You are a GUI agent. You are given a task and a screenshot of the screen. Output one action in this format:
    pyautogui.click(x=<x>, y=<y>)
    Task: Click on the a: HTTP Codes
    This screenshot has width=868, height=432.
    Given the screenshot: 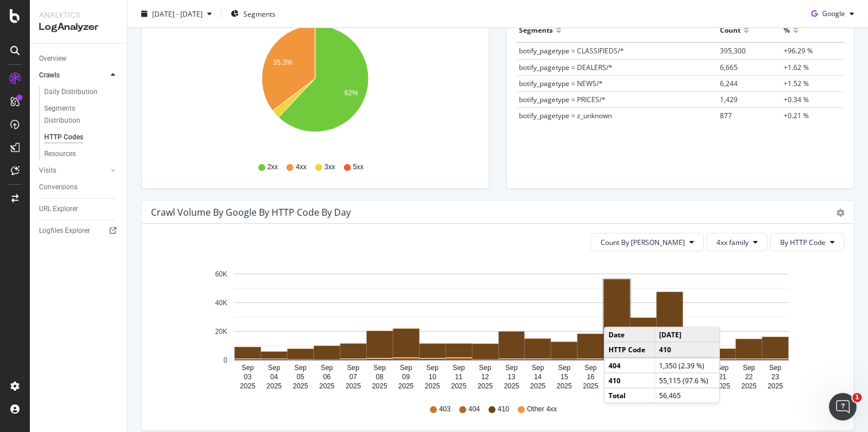 What is the action you would take?
    pyautogui.click(x=82, y=137)
    